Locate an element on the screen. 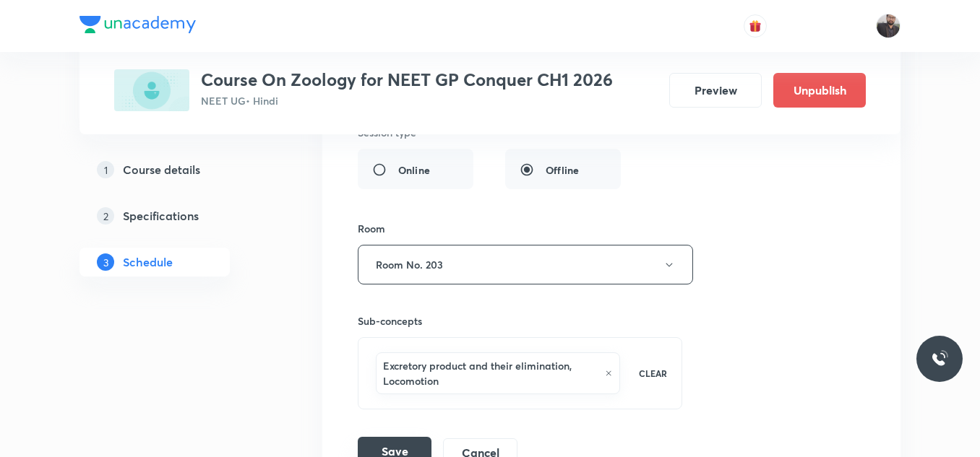  h6: Sub-concepts is located at coordinates (520, 321).